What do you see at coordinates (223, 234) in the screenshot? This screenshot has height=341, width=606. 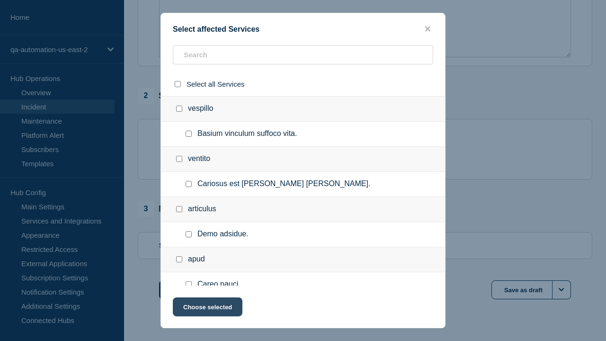 I see `span: Demo adsidue.` at bounding box center [223, 234].